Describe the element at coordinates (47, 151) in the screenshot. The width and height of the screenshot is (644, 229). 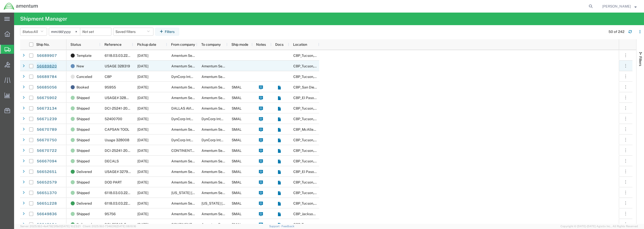
I see `a: 56670722` at that location.